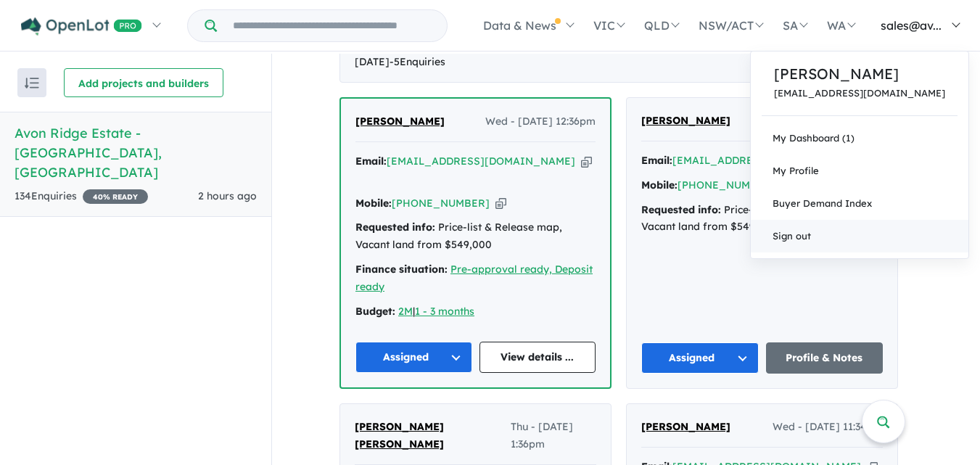  Describe the element at coordinates (445, 311) in the screenshot. I see `a: 1 - 3 months` at that location.